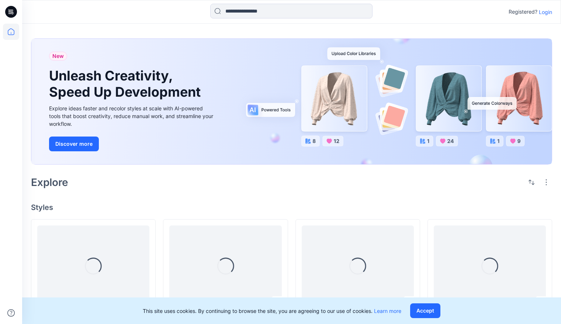  What do you see at coordinates (425, 311) in the screenshot?
I see `button: Accept` at bounding box center [425, 311].